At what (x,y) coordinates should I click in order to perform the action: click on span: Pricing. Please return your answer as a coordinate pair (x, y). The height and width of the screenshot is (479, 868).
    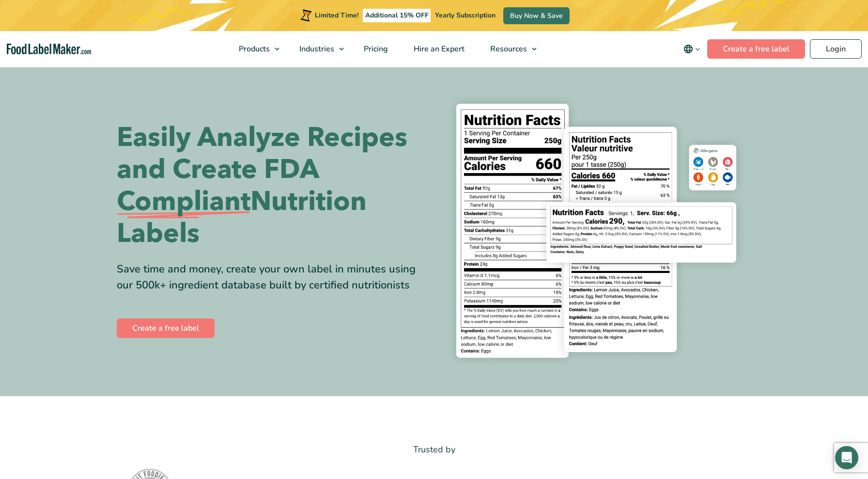
    Looking at the image, I should click on (375, 49).